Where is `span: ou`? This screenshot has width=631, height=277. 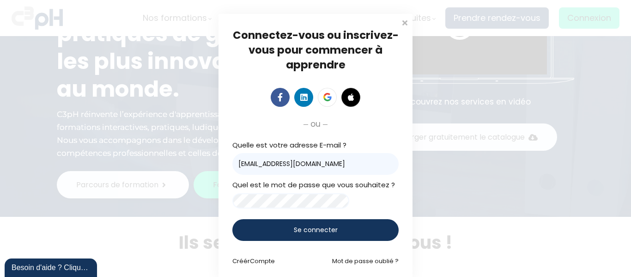
span: ou is located at coordinates (315, 124).